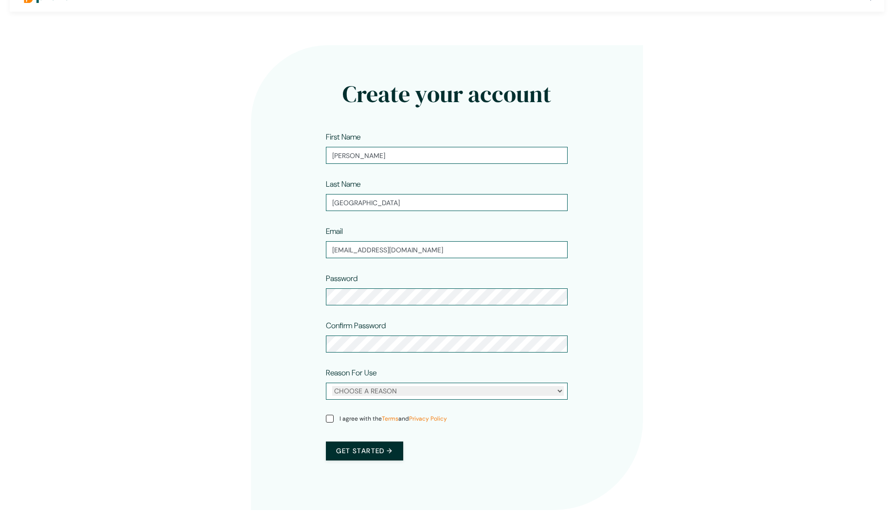 Image resolution: width=894 pixels, height=513 pixels. What do you see at coordinates (428, 419) in the screenshot?
I see `a: Privacy Policy` at bounding box center [428, 419].